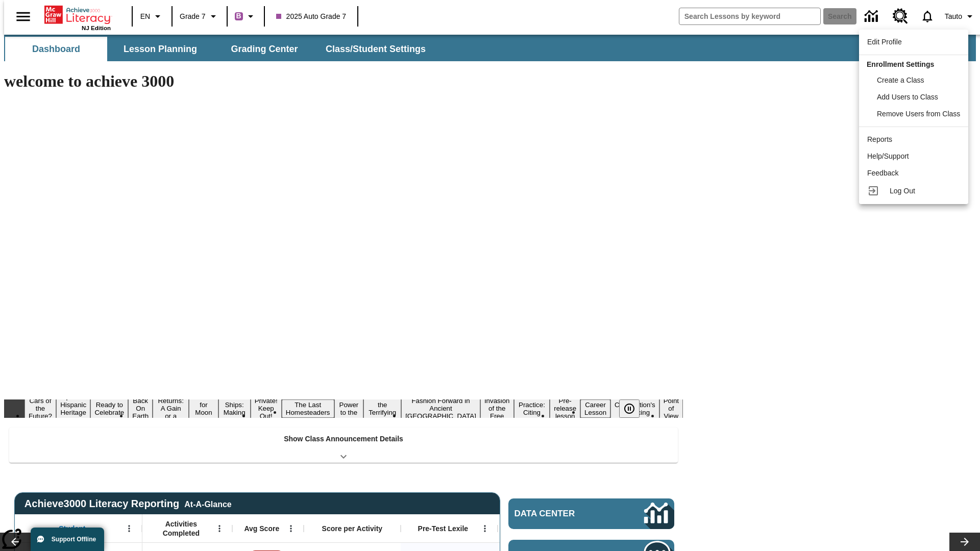 This screenshot has width=980, height=551. What do you see at coordinates (880, 139) in the screenshot?
I see `span: Reports` at bounding box center [880, 139].